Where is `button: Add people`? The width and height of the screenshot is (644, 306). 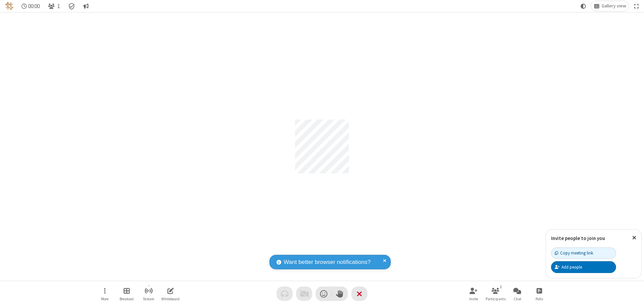 button: Add people is located at coordinates (583, 267).